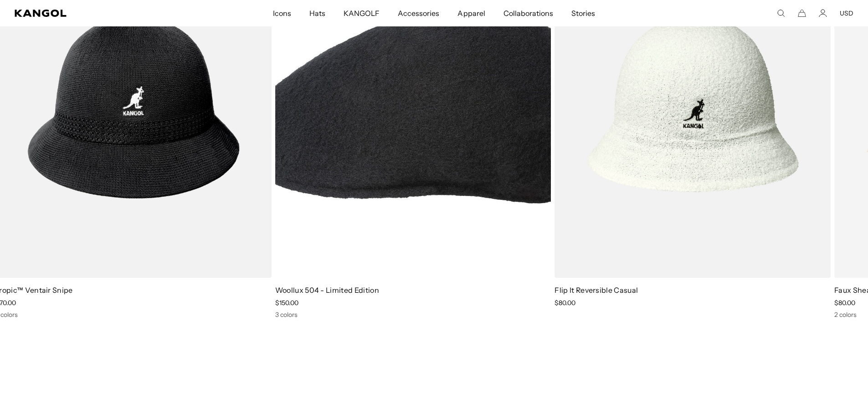 This screenshot has height=408, width=868. Describe the element at coordinates (846, 13) in the screenshot. I see `button: USD` at that location.